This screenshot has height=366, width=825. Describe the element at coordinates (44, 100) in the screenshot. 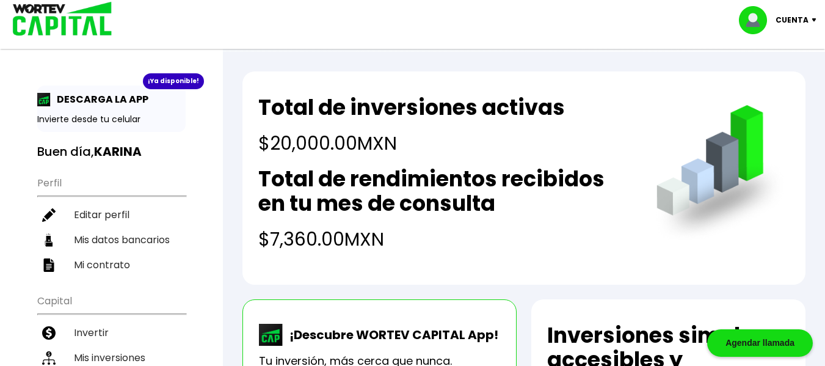

I see `img: app-icon` at that location.